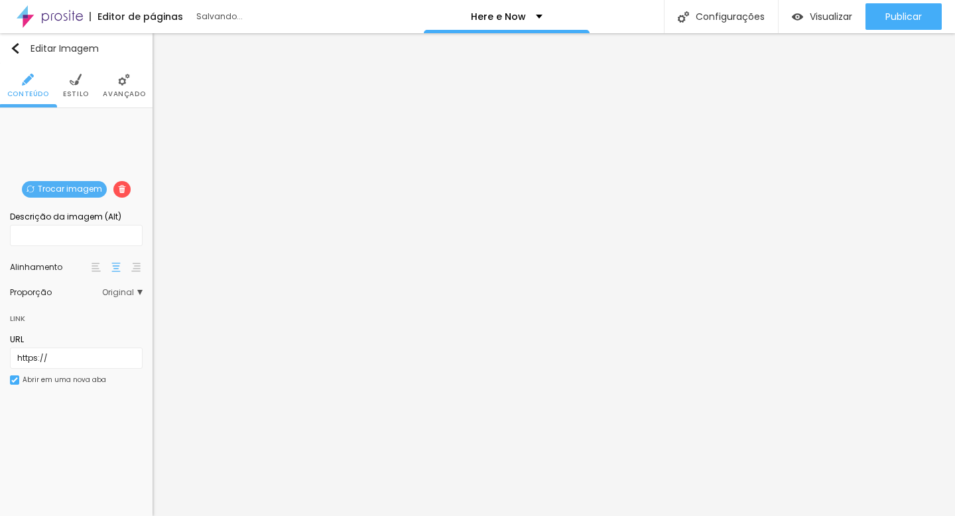  What do you see at coordinates (76, 94) in the screenshot?
I see `span: Estilo` at bounding box center [76, 94].